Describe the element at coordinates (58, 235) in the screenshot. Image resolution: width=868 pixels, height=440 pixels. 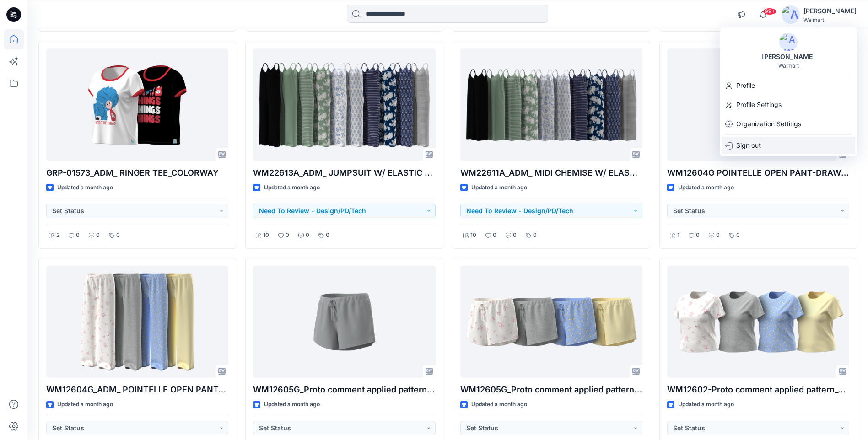
I see `p: 2` at that location.